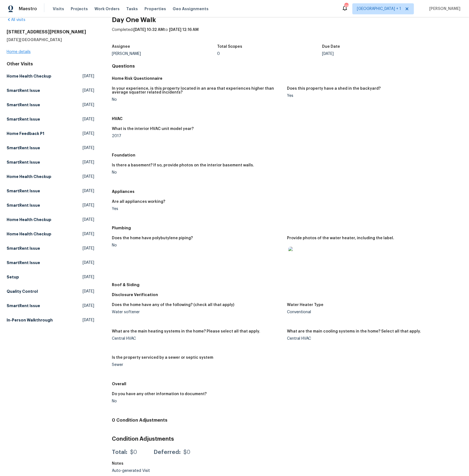 The image size is (469, 476). Describe the element at coordinates (197, 90) in the screenshot. I see `h5: In your experience, is this property located in an area that experiences higher than average squa...` at that location.